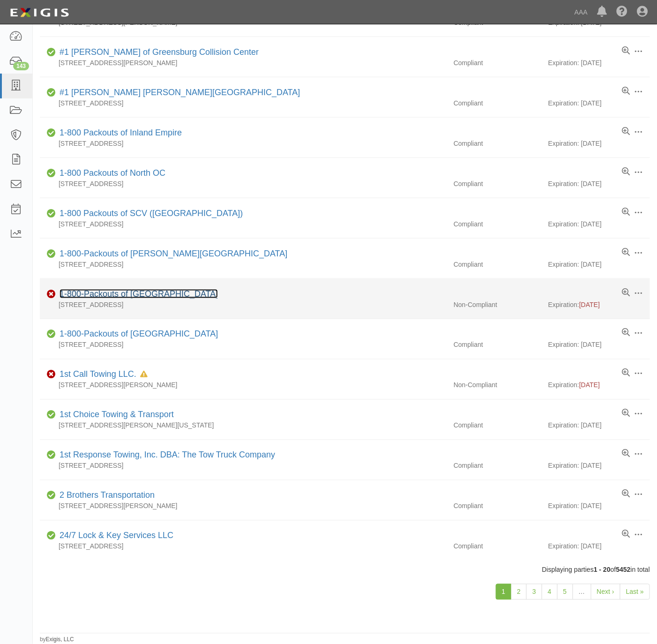  I want to click on div: 2 Brothers Transportation, so click(105, 496).